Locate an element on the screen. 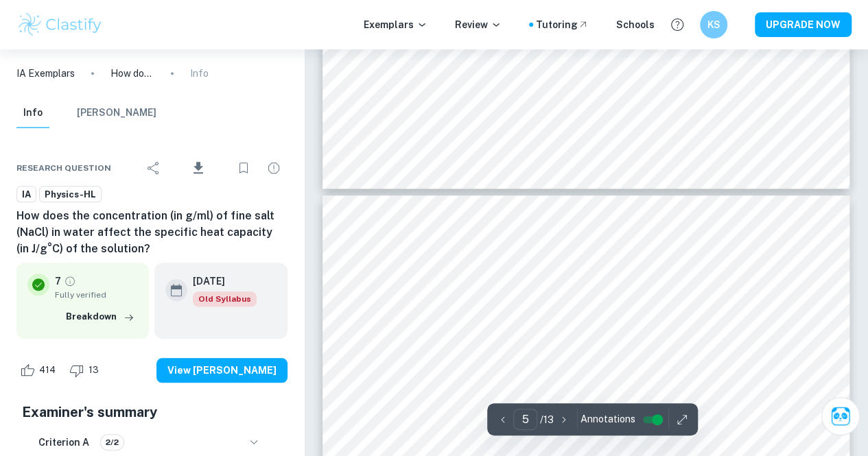 The width and height of the screenshot is (868, 456). div: Dislike is located at coordinates (86, 370).